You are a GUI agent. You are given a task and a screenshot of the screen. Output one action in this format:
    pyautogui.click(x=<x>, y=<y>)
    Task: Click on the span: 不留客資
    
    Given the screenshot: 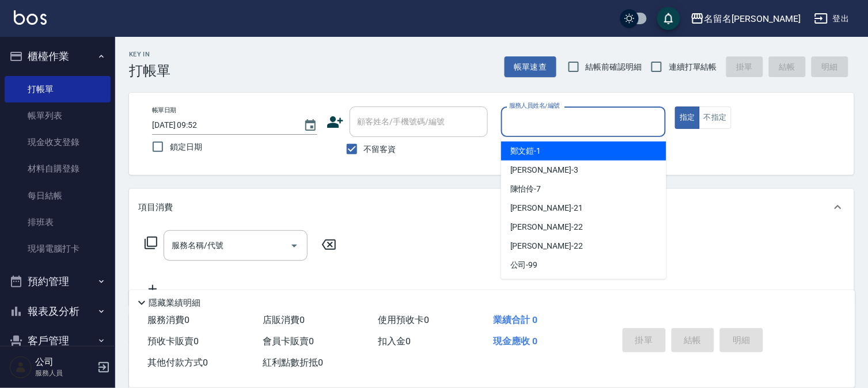 What is the action you would take?
    pyautogui.click(x=380, y=149)
    